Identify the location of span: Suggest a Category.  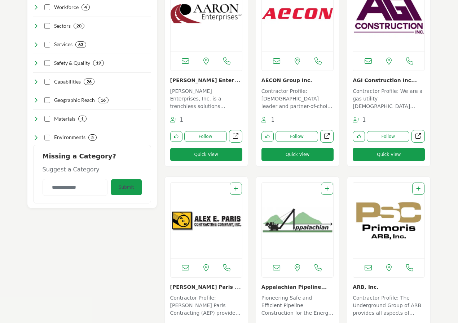
(71, 169).